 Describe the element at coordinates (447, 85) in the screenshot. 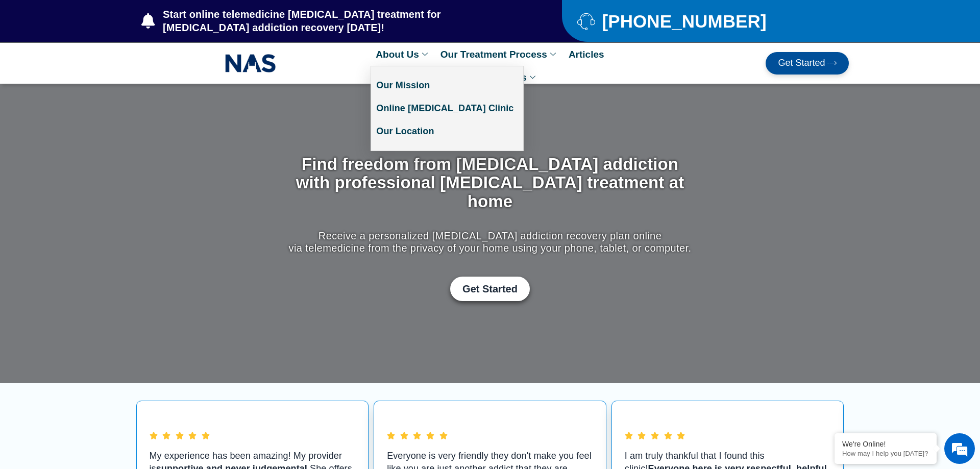

I see `a: Our Mission` at that location.